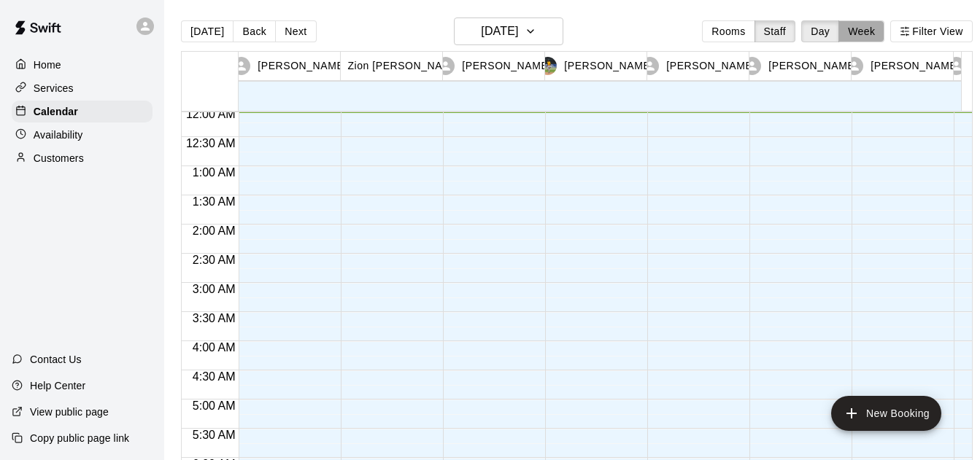 This screenshot has height=460, width=980. Describe the element at coordinates (547, 66) in the screenshot. I see `img: Mike Morrison III` at that location.